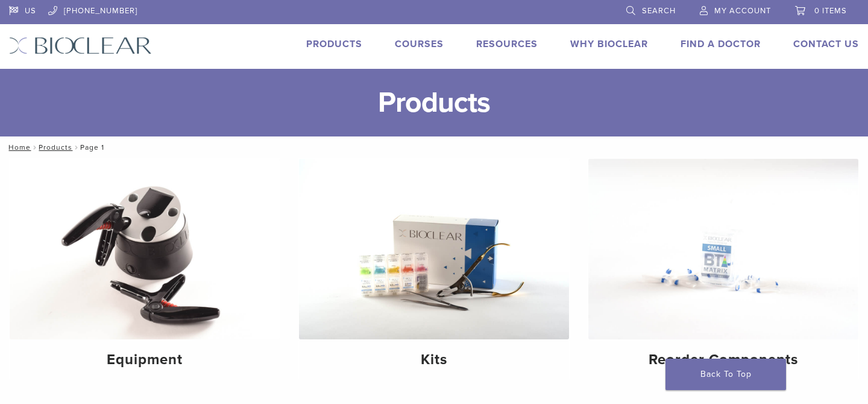 This screenshot has height=404, width=868. I want to click on span: 0 items, so click(831, 11).